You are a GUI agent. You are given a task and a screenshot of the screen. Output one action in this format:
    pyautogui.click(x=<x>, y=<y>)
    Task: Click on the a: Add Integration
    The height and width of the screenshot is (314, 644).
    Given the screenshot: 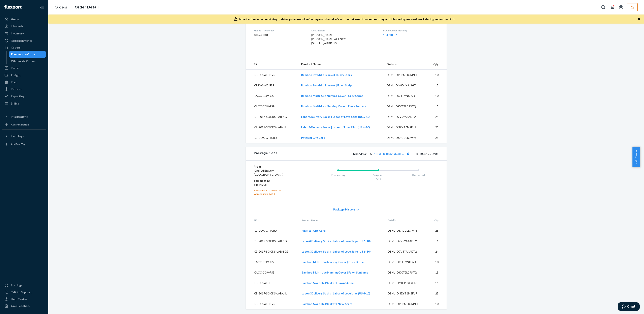 What is the action you would take?
    pyautogui.click(x=24, y=125)
    